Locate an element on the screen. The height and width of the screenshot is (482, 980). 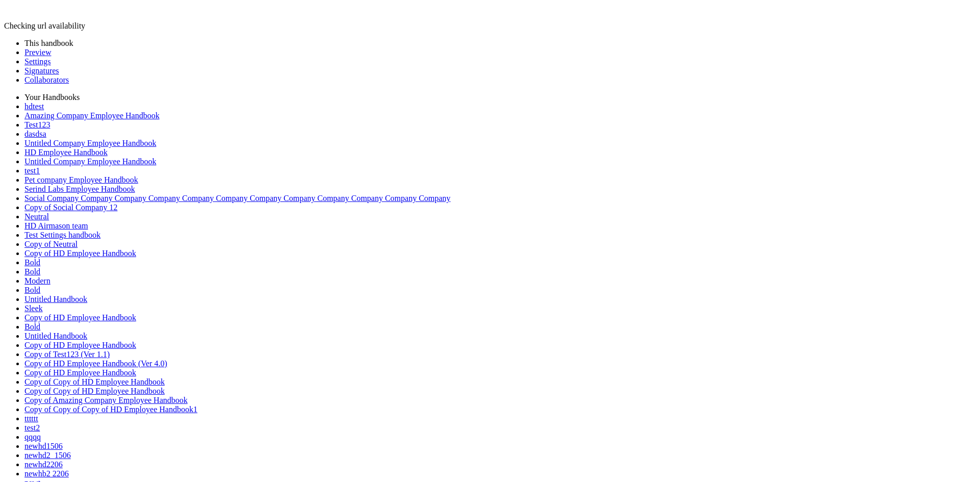
a: Social Company Company Company Company Company Company Company Company Company Company Company Co... is located at coordinates (237, 198).